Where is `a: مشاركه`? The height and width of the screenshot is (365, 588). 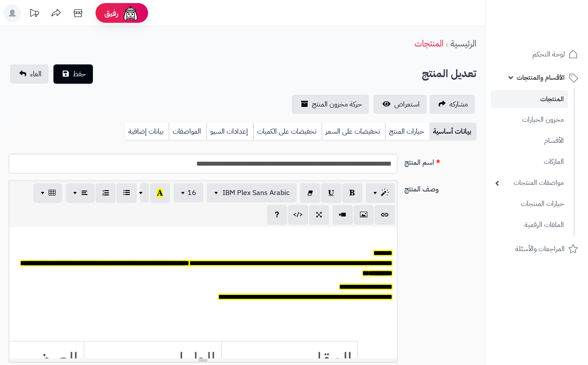 a: مشاركه is located at coordinates (452, 104).